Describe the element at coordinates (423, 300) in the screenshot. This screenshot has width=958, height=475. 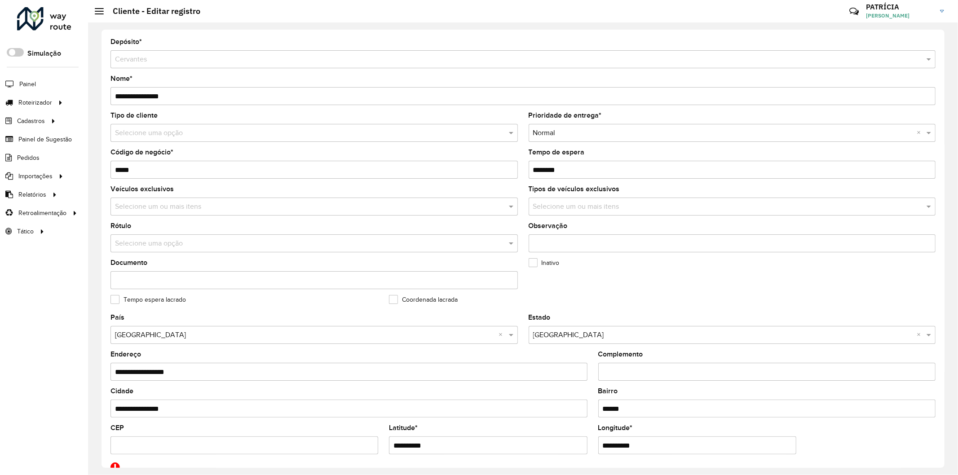
I see `label: Coordenada lacrada` at that location.